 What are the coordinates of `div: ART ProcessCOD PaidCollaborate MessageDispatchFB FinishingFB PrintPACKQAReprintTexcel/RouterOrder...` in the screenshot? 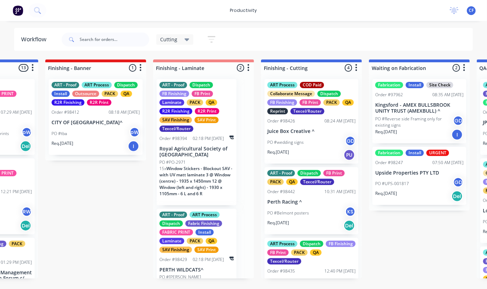 It's located at (311, 122).